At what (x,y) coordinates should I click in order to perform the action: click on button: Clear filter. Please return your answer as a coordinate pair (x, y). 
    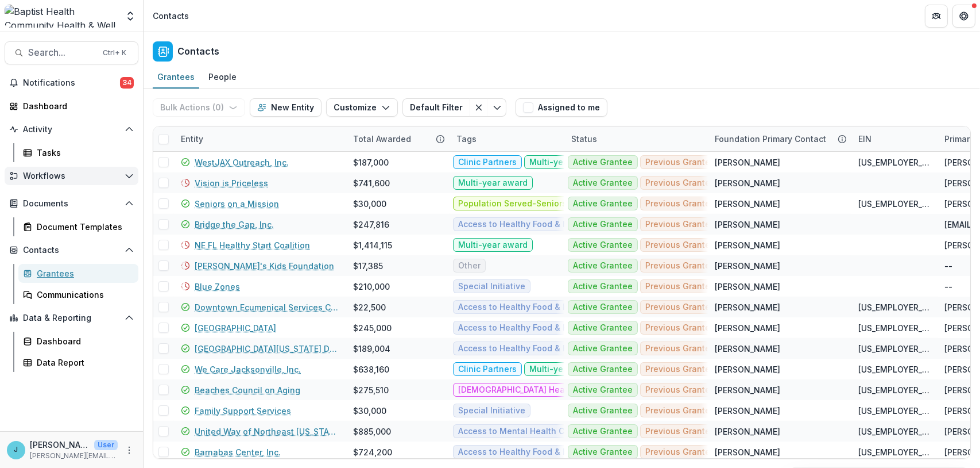
    Looking at the image, I should click on (479, 108).